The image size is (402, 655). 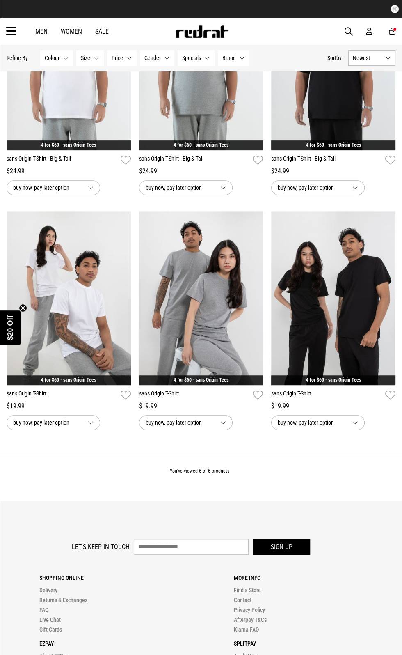 I want to click on a: Find a Store, so click(x=248, y=590).